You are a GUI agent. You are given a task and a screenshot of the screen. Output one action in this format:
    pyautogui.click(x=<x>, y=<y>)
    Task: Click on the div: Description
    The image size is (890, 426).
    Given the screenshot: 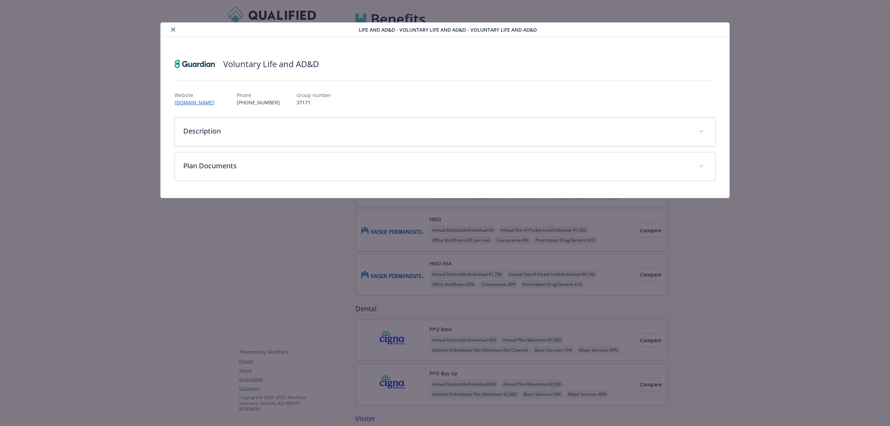 What is the action you would take?
    pyautogui.click(x=445, y=132)
    